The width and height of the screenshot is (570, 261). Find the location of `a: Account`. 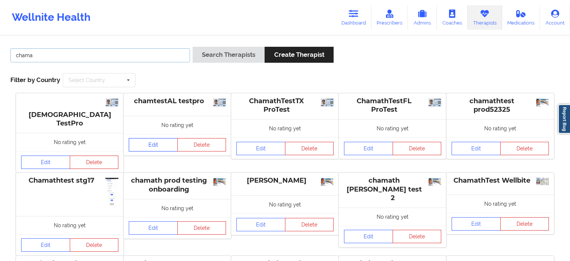

a: Account is located at coordinates (555, 17).